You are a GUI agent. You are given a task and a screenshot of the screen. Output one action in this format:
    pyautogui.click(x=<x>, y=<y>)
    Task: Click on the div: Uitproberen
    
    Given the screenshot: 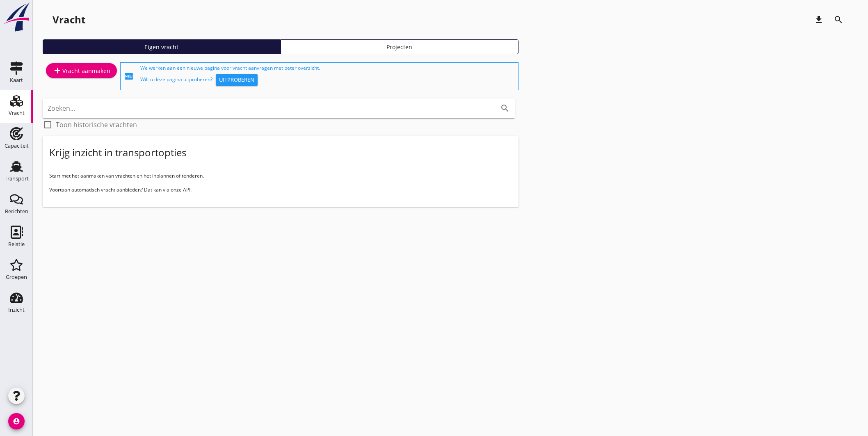 What is the action you would take?
    pyautogui.click(x=237, y=80)
    